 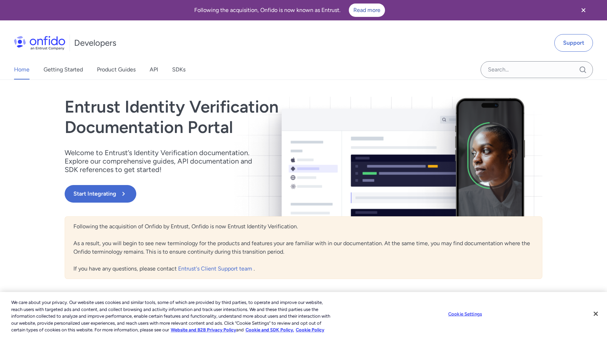 I want to click on a: Support, so click(x=574, y=43).